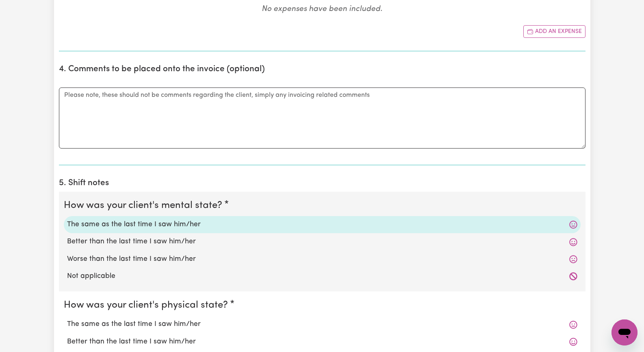  What do you see at coordinates (322, 259) in the screenshot?
I see `label: Worse than the last time I saw him/her` at bounding box center [322, 259].